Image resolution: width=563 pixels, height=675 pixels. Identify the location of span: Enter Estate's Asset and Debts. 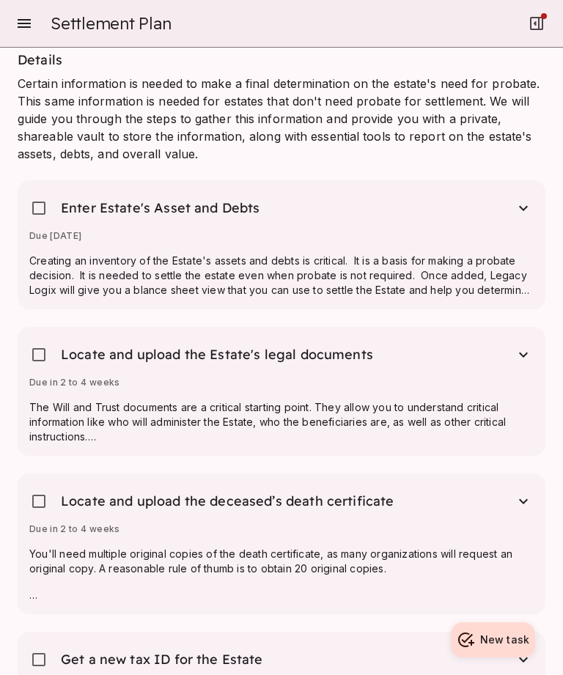
(160, 208).